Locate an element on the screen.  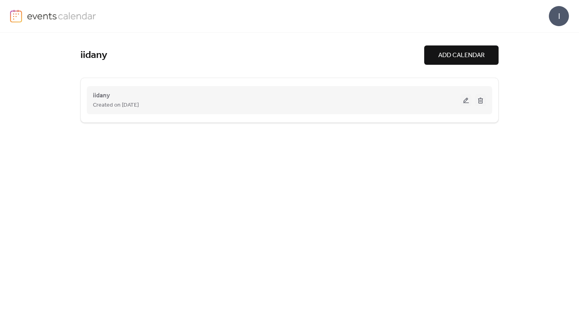
div: I is located at coordinates (559, 16).